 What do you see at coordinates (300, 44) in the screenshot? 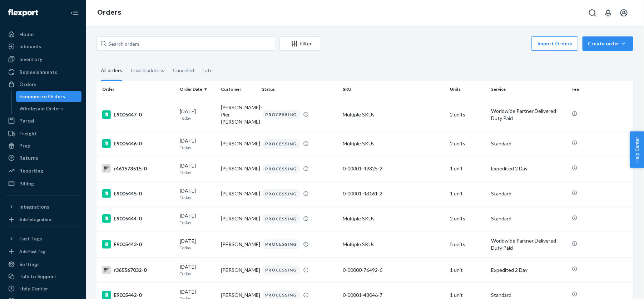
I see `div: Filter` at bounding box center [300, 44].